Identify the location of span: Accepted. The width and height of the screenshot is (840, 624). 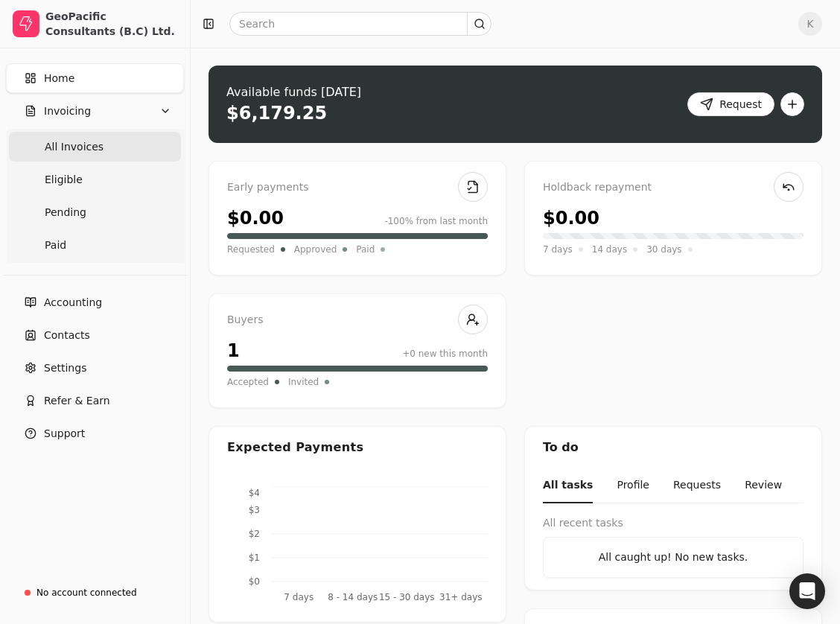
(248, 382).